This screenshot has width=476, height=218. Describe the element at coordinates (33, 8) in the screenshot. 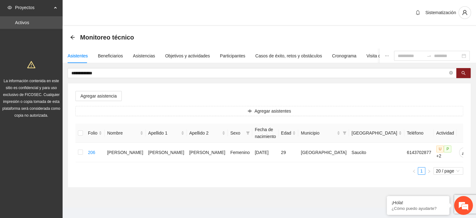

I see `span: Proyectos` at that location.